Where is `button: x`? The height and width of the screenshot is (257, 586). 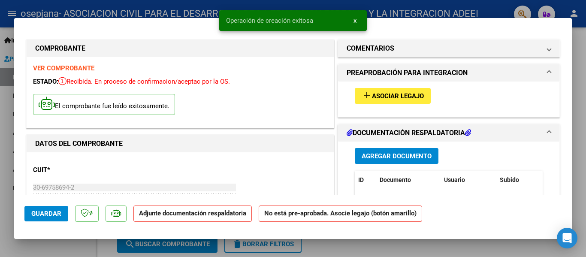 button: x is located at coordinates (355, 21).